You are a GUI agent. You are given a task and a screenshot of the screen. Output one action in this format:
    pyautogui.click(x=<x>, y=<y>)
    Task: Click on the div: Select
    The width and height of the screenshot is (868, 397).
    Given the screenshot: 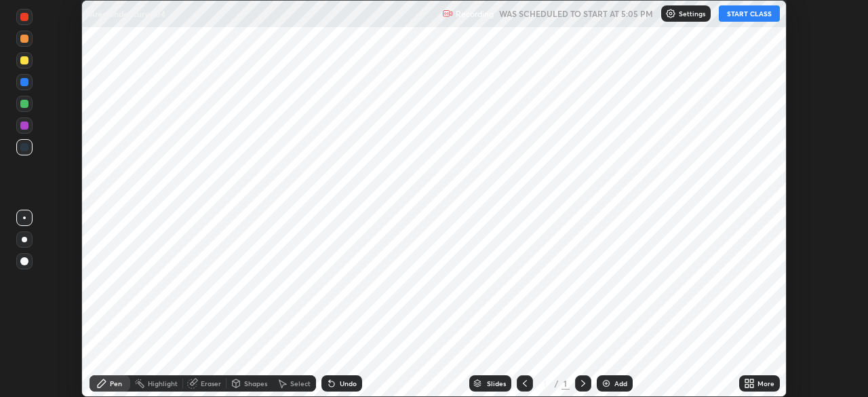 What is the action you would take?
    pyautogui.click(x=301, y=383)
    